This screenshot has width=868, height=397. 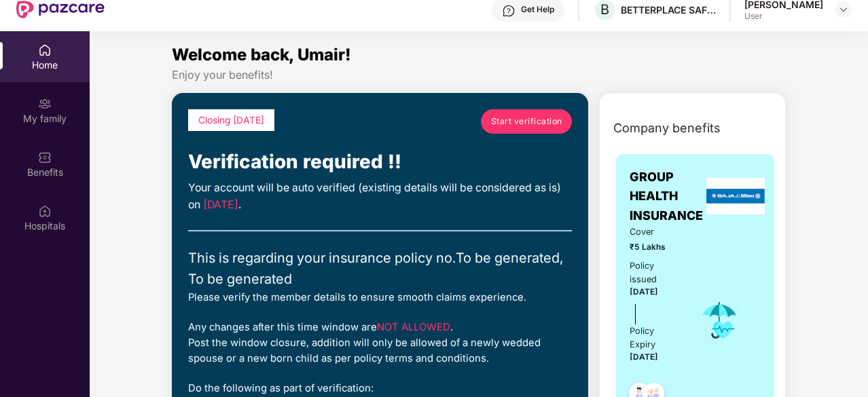 What do you see at coordinates (61, 10) in the screenshot?
I see `img: New Pazcare Logo` at bounding box center [61, 10].